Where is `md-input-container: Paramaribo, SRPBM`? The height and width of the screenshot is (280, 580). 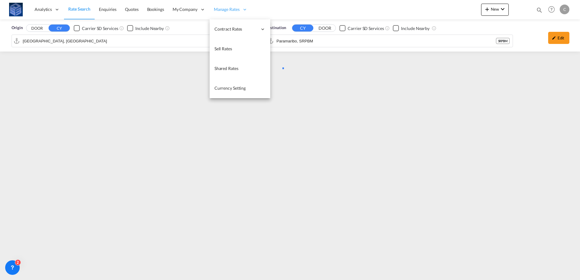
md-input-container: Paramaribo, SRPBM is located at coordinates (389, 41).